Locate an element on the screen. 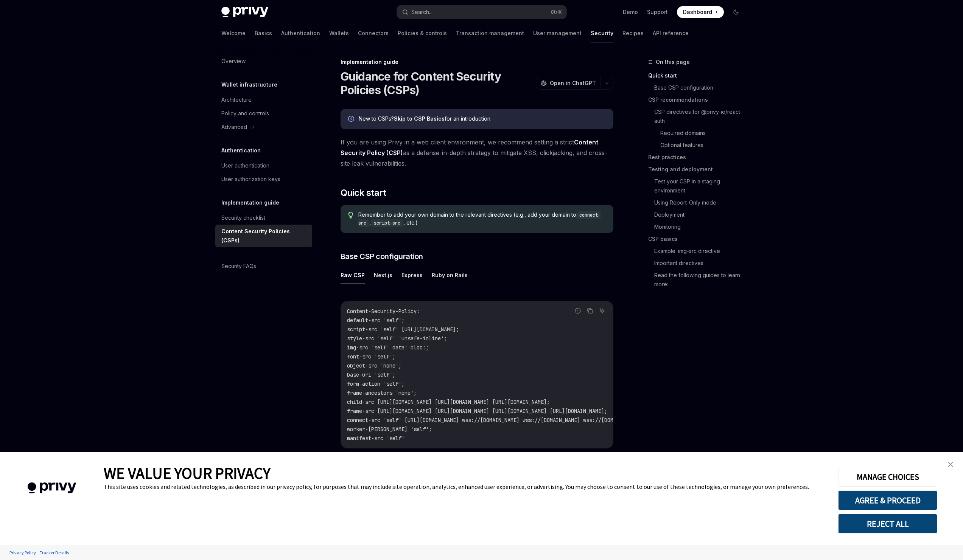 This screenshot has height=560, width=963. div: Advanced is located at coordinates (235, 127).